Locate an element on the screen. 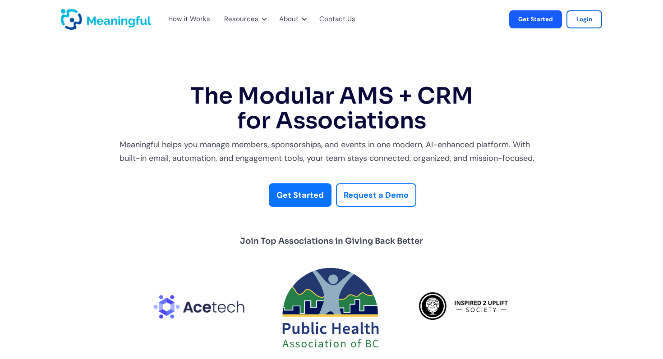 The width and height of the screenshot is (663, 359). h1: The Modular AMS + CRM for Associations is located at coordinates (331, 109).